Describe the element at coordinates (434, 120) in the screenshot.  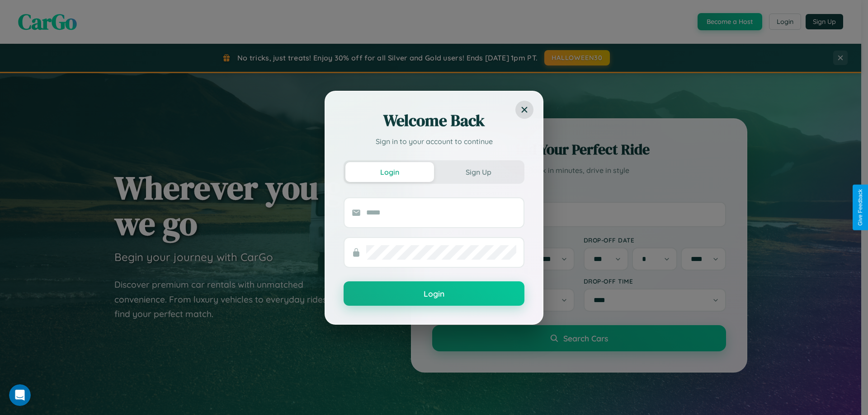
I see `h2: Welcome Back` at that location.